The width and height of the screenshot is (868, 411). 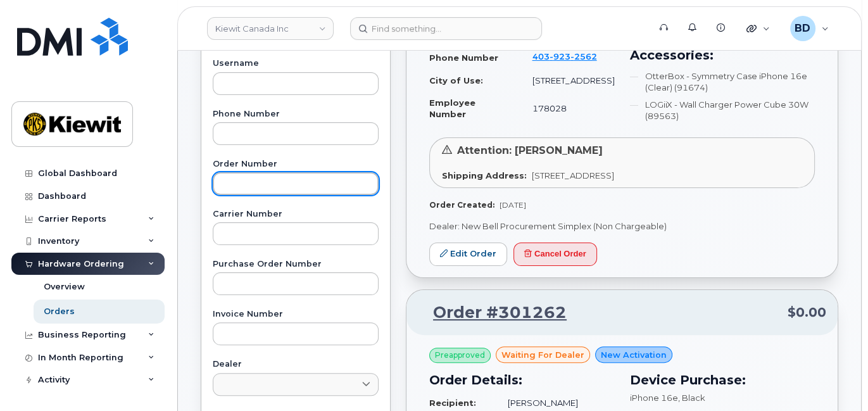 I want to click on a: Edit Order, so click(x=468, y=254).